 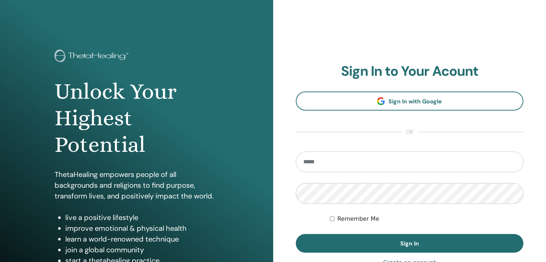 I want to click on span: or, so click(x=410, y=132).